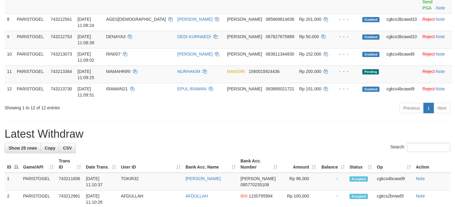  What do you see at coordinates (310, 89) in the screenshot?
I see `span: Rp 151.000` at bounding box center [310, 89].